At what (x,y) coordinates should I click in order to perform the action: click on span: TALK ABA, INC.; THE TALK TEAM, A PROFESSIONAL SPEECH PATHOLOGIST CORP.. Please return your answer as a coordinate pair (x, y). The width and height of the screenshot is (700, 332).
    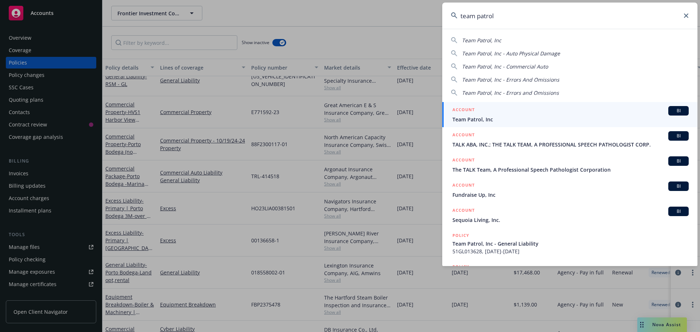
    Looking at the image, I should click on (571, 144).